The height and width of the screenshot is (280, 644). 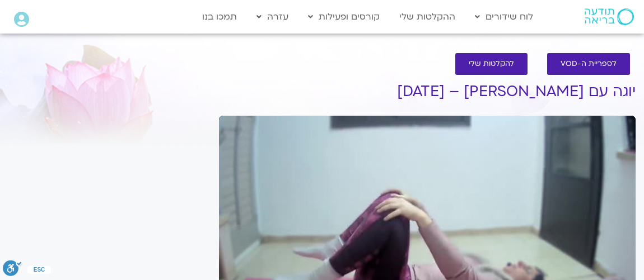 I want to click on a: עזרה, so click(x=272, y=17).